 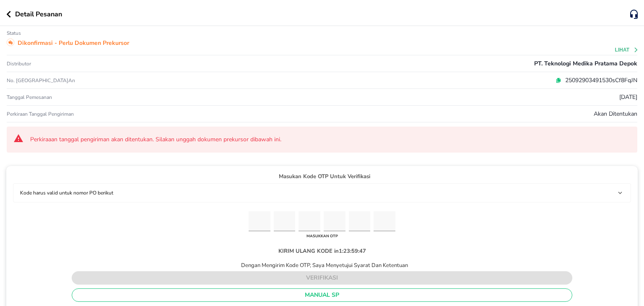 What do you see at coordinates (322, 251) in the screenshot?
I see `div: KIRIM ULANG KODE in1:23:59:47` at bounding box center [322, 251].